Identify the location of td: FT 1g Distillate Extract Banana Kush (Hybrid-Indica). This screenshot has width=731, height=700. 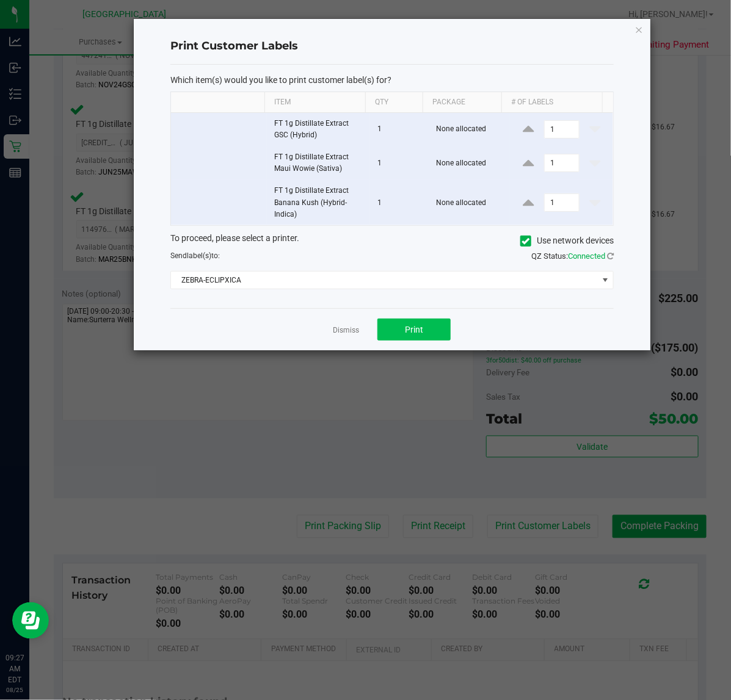
(319, 203).